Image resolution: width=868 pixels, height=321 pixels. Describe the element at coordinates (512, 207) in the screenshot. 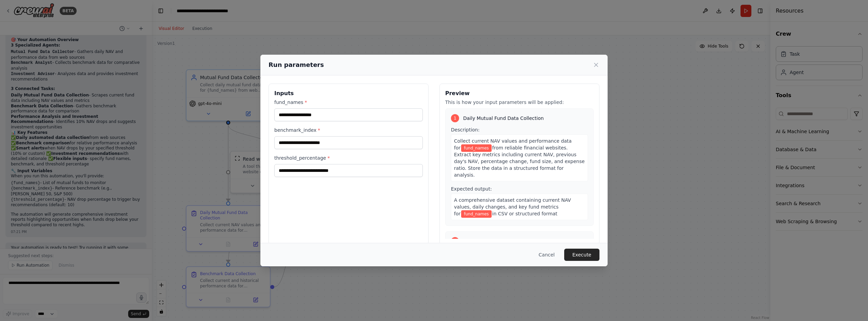

I see `span: A comprehensive dataset containing current NAV values, daily changes, and key fund metrics for` at that location.